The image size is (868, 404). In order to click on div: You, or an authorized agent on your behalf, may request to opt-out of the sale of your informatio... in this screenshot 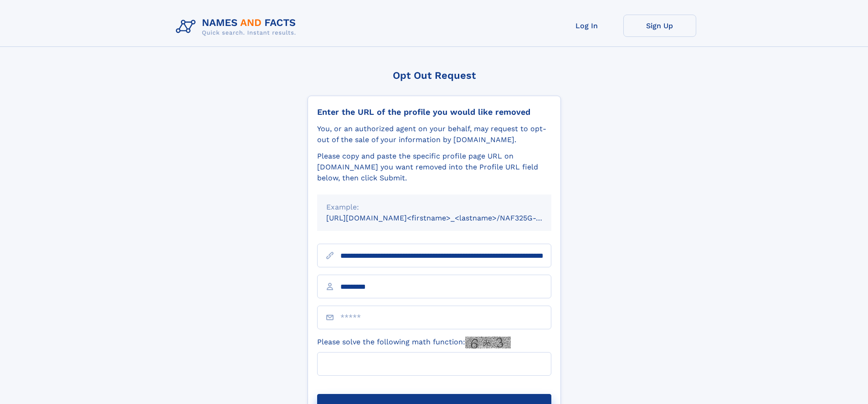, I will do `click(434, 134)`.